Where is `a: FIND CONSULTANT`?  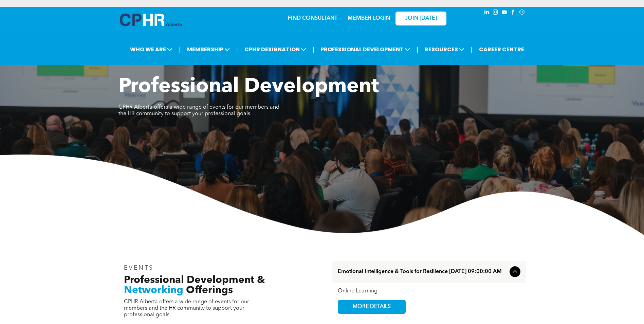
a: FIND CONSULTANT is located at coordinates (313, 18).